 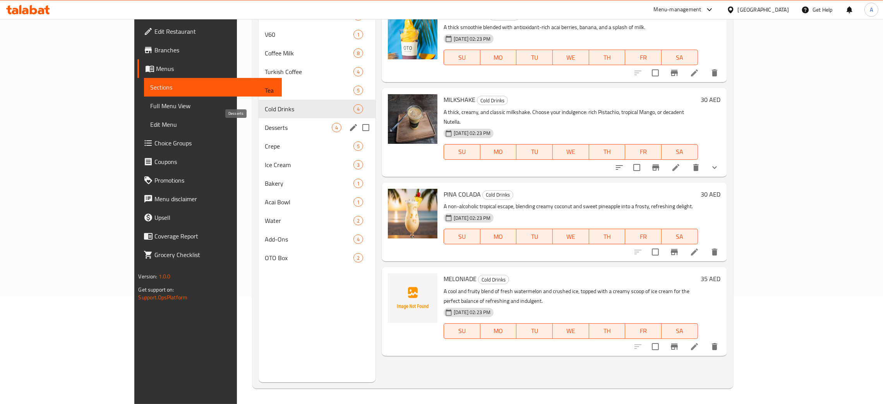 I want to click on span: Desserts, so click(x=298, y=127).